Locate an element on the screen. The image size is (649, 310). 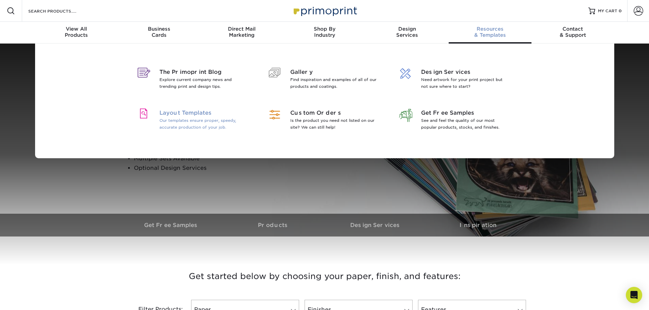
span: MY CART is located at coordinates (607, 11).